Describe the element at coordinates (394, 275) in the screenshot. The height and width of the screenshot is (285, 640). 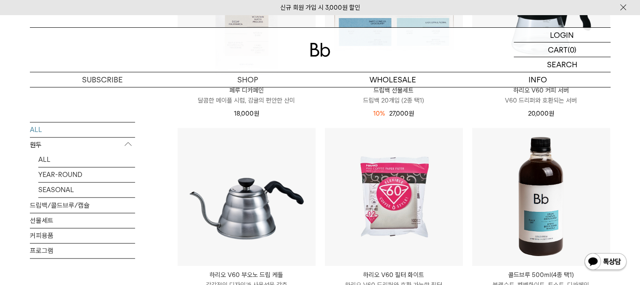
I see `p: 하리오 V60 필터 화이트` at that location.